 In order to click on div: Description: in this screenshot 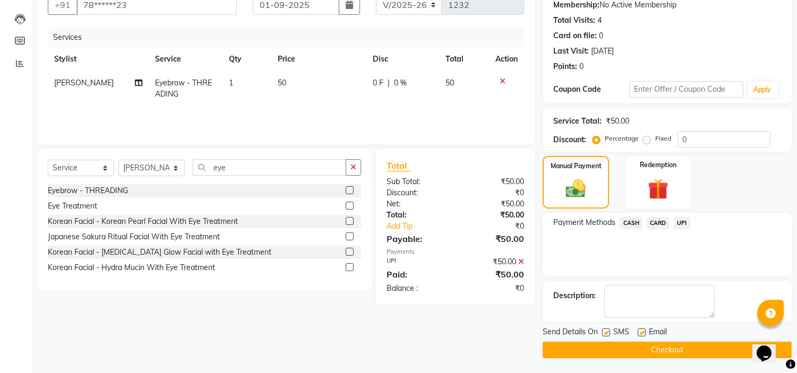, I will do `click(574, 296)`.